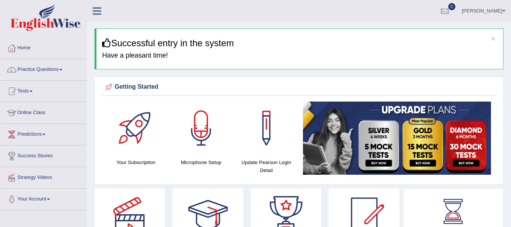  What do you see at coordinates (43, 198) in the screenshot?
I see `a: Your Account` at bounding box center [43, 198].